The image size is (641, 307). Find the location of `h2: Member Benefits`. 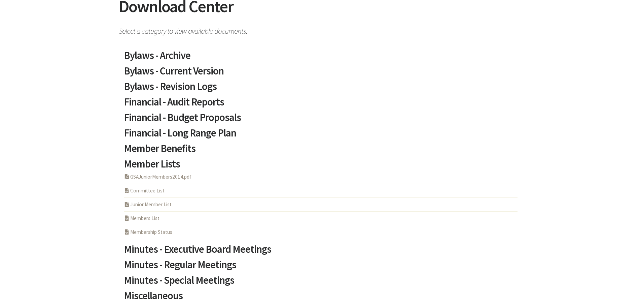

h2: Member Benefits is located at coordinates (321, 151).